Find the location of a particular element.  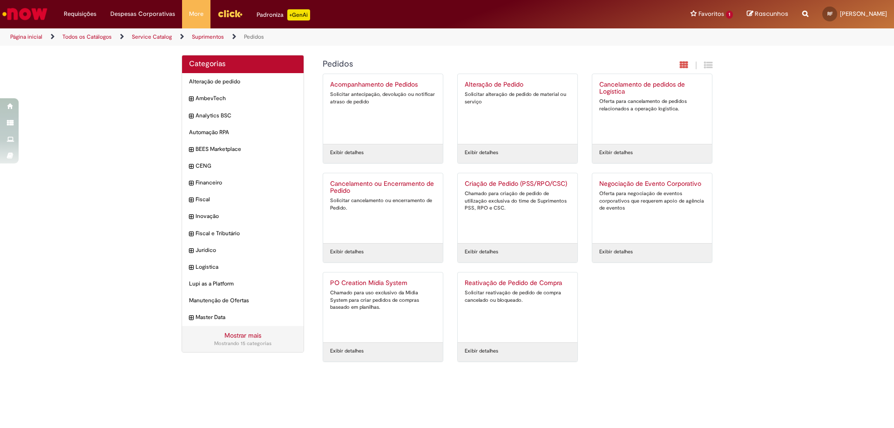

div: Solicitar alteração de pedido de material ou serviço is located at coordinates (517, 98).